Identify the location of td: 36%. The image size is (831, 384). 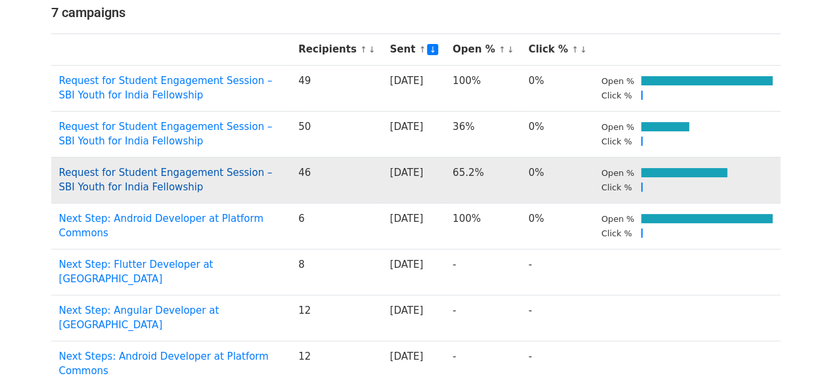
(482, 134).